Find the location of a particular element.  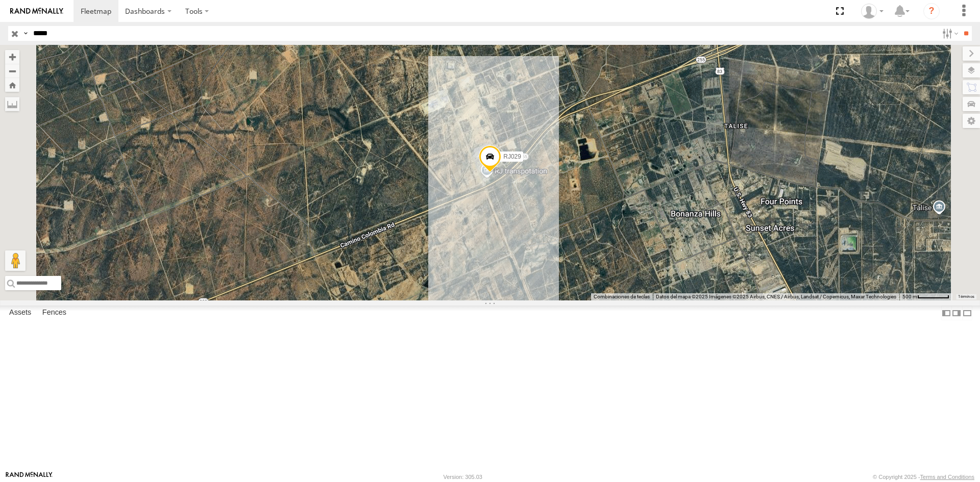

img: rand-logo.svg is located at coordinates (37, 11).